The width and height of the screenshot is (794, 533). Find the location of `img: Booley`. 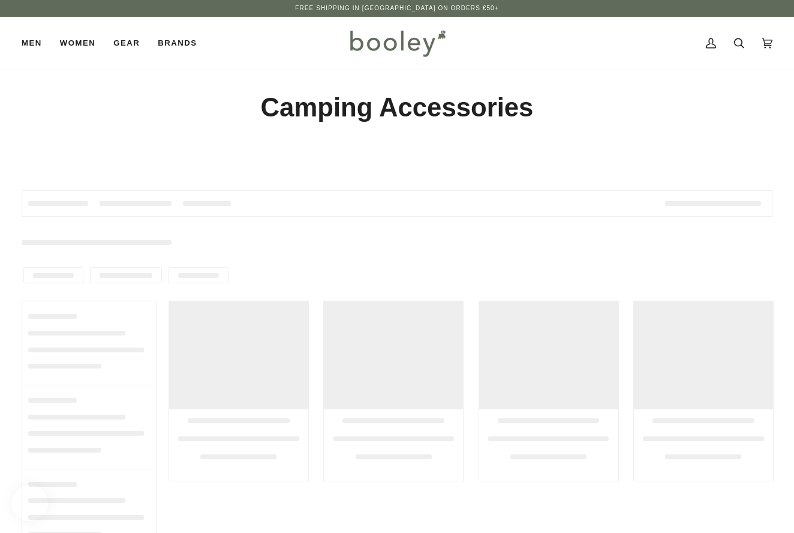

img: Booley is located at coordinates (397, 43).